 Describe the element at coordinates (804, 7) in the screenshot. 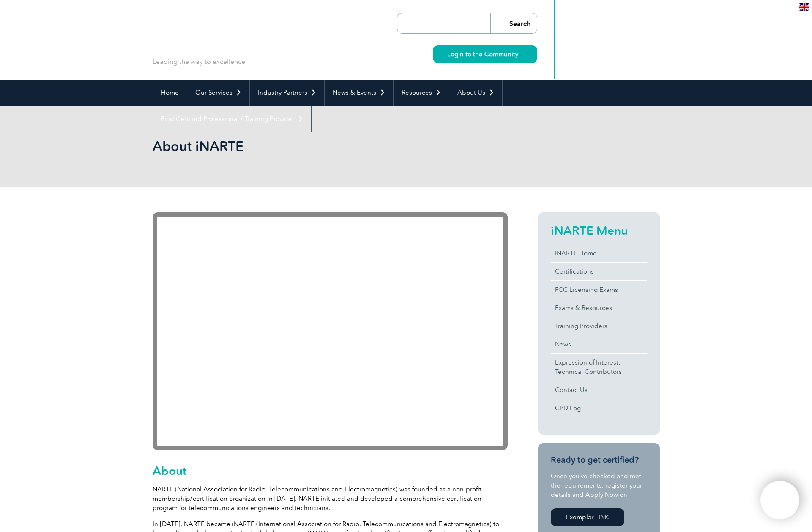

I see `img: en` at that location.